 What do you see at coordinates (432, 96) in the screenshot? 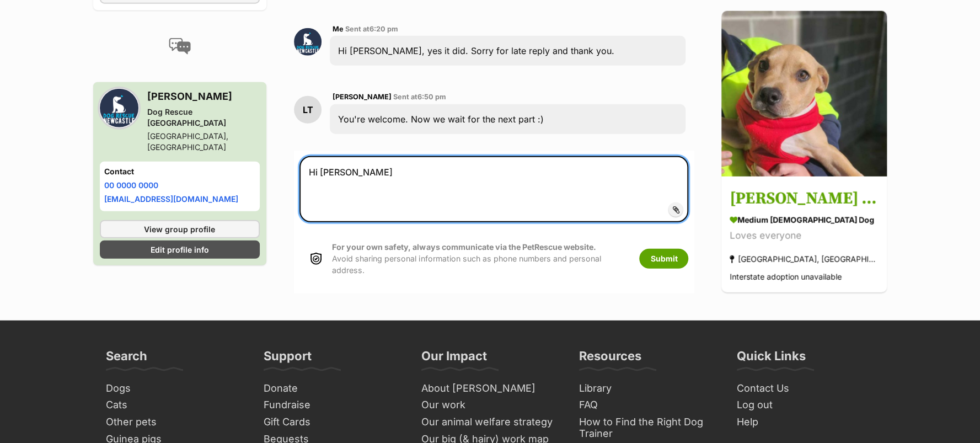
I see `span: 6:50 pm` at bounding box center [432, 96].